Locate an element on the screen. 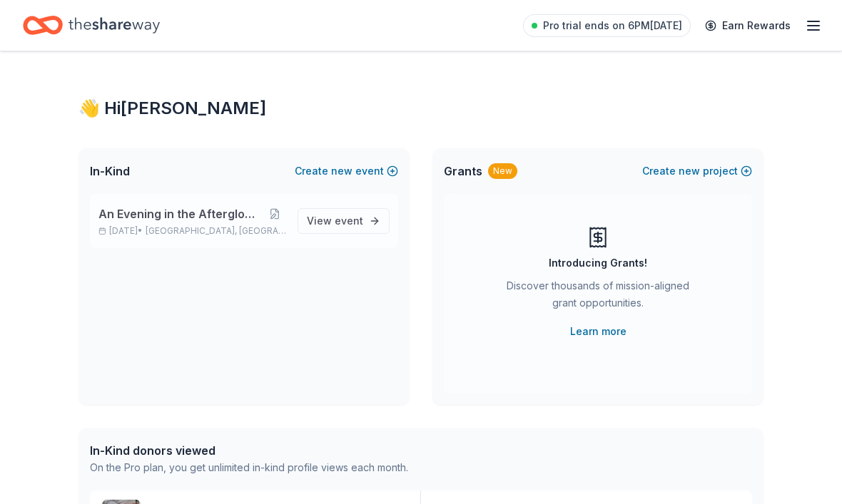  a: Learn more is located at coordinates (598, 331).